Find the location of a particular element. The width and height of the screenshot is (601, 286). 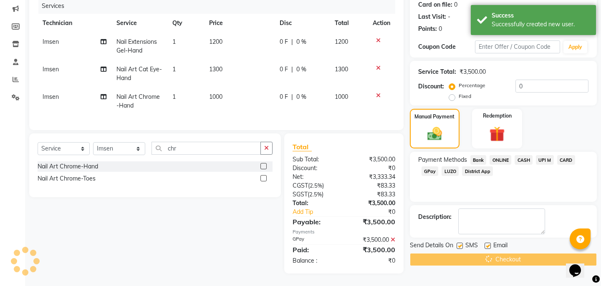

div: Description: is located at coordinates (435, 217).